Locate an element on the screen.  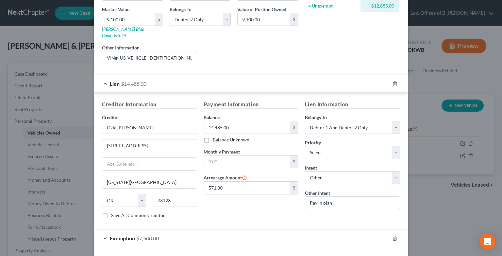
label: Market Value is located at coordinates (116, 9).